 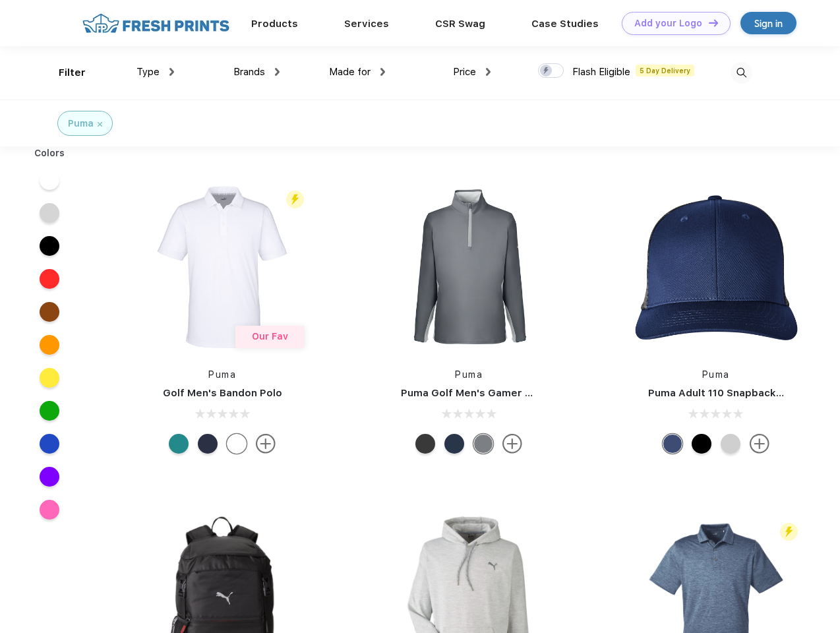 What do you see at coordinates (222, 393) in the screenshot?
I see `a: Golf Men's Bandon Polo` at bounding box center [222, 393].